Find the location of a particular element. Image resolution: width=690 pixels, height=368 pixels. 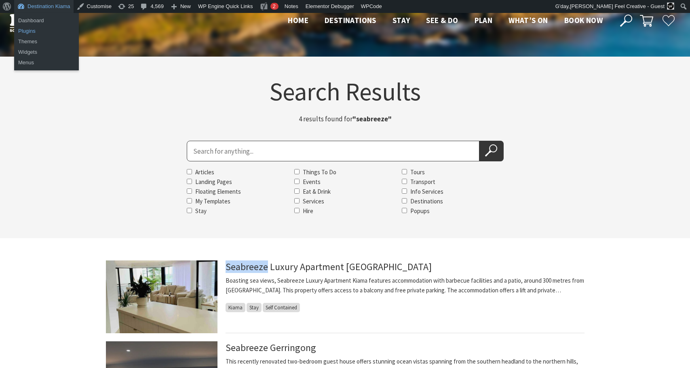

label: Events is located at coordinates (312, 182).